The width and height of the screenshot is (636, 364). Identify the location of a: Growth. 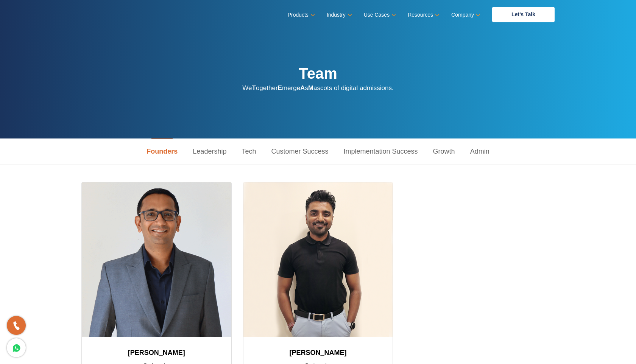
(444, 151).